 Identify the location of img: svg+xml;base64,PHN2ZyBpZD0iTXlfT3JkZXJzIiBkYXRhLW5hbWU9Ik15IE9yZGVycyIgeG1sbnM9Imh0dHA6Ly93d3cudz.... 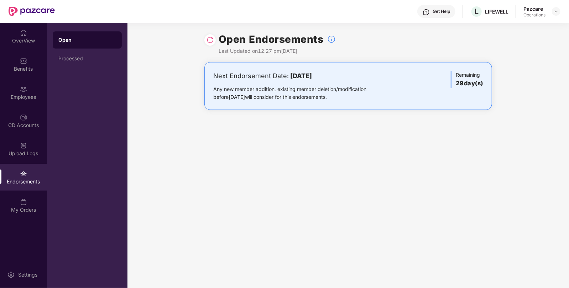
(24, 202).